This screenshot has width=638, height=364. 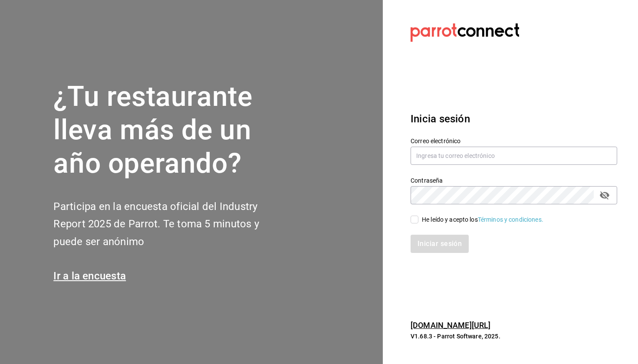 What do you see at coordinates (514, 155) in the screenshot?
I see `input: Ingresa tu correo electrónico` at bounding box center [514, 155].